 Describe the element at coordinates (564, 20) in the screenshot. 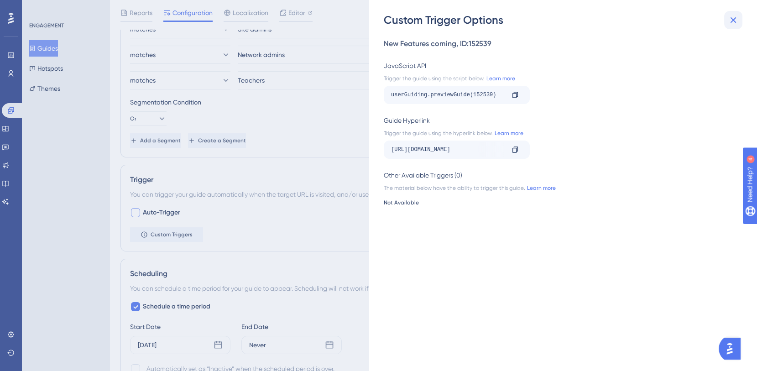

I see `div: Custom Trigger Options` at that location.